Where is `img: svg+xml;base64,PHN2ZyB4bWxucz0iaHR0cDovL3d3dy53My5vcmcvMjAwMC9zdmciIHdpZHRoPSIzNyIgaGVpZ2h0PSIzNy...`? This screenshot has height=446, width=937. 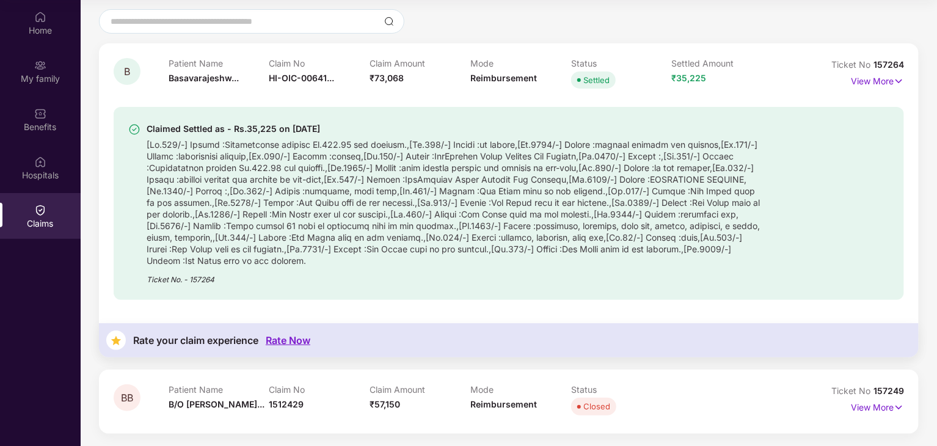 img: svg+xml;base64,PHN2ZyB4bWxucz0iaHR0cDovL3d3dy53My5vcmcvMjAwMC9zdmciIHdpZHRoPSIzNyIgaGVpZ2h0PSIzNy... is located at coordinates (116, 340).